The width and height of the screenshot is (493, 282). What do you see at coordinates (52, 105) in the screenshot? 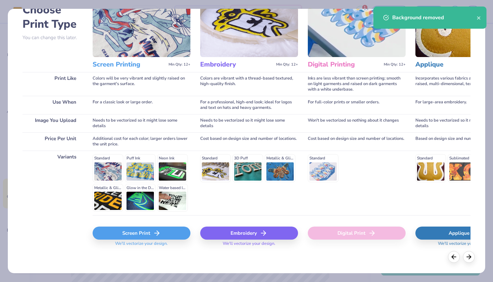
I see `div: Use When` at bounding box center [52, 105].